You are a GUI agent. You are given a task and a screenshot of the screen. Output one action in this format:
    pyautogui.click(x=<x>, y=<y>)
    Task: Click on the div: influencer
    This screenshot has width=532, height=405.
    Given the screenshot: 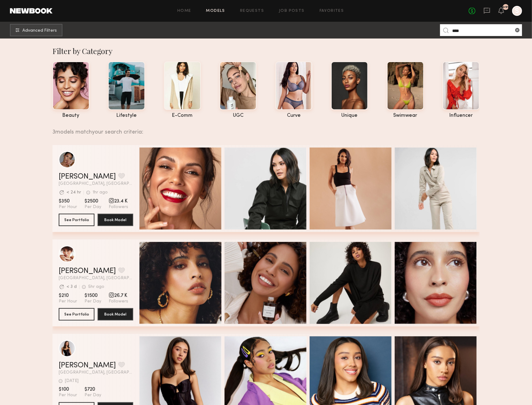 What is the action you would take?
    pyautogui.click(x=461, y=116)
    